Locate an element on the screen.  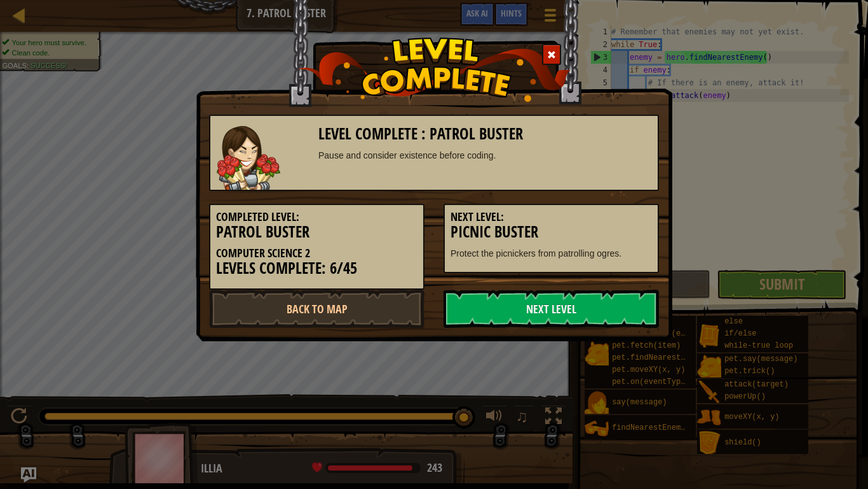
h5: Completed Level: is located at coordinates (317, 217).